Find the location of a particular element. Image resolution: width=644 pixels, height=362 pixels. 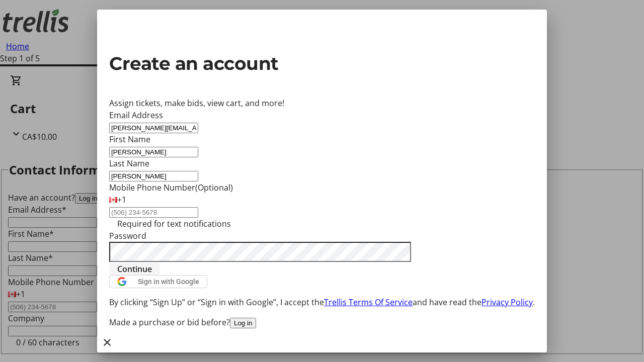

a: Privacy Policy is located at coordinates (507, 302).